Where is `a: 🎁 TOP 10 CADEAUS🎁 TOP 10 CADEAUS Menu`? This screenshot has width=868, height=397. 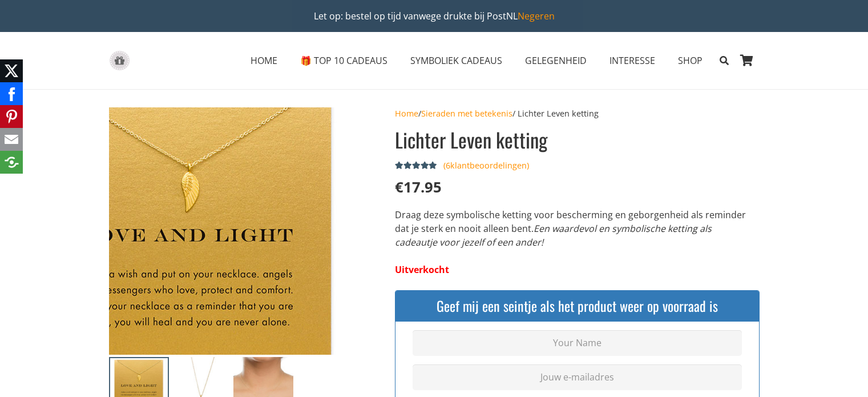
a: 🎁 TOP 10 CADEAUS🎁 TOP 10 CADEAUS Menu is located at coordinates (343, 61).